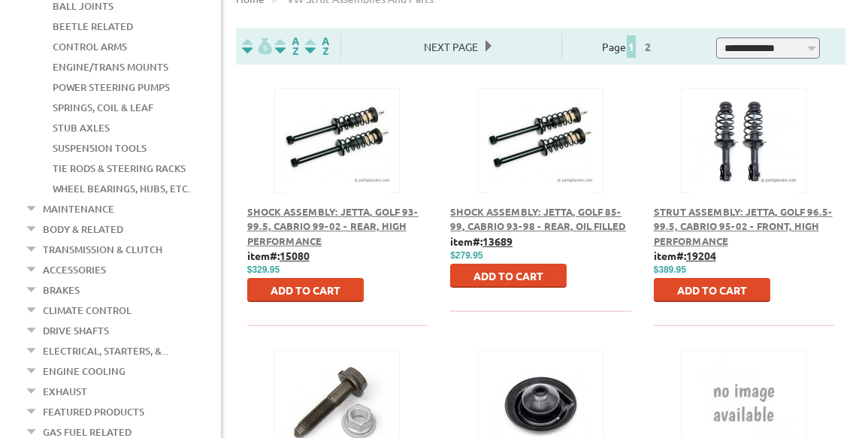 Image resolution: width=868 pixels, height=438 pixels. I want to click on span: $389.95, so click(670, 270).